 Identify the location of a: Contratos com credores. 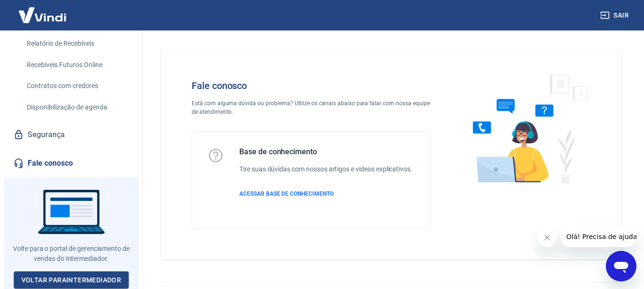
(77, 86).